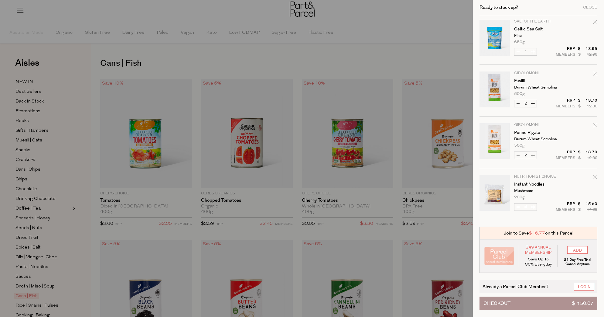 The height and width of the screenshot is (317, 604). What do you see at coordinates (539, 250) in the screenshot?
I see `span: $49 Annual Membership` at bounding box center [539, 250].